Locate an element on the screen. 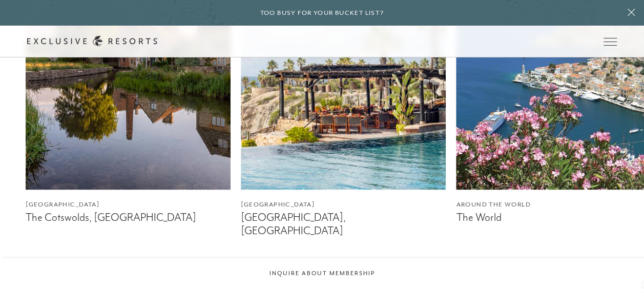  button: Open navigation is located at coordinates (610, 42).